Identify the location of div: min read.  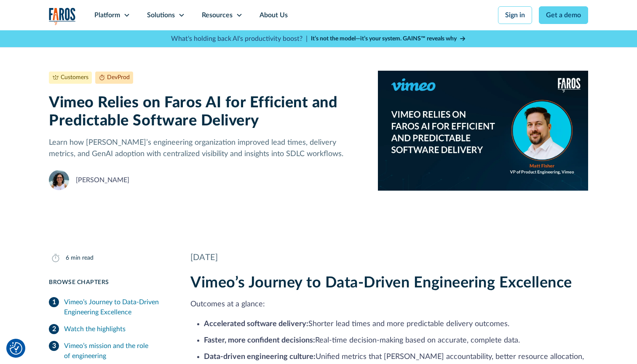
(82, 258).